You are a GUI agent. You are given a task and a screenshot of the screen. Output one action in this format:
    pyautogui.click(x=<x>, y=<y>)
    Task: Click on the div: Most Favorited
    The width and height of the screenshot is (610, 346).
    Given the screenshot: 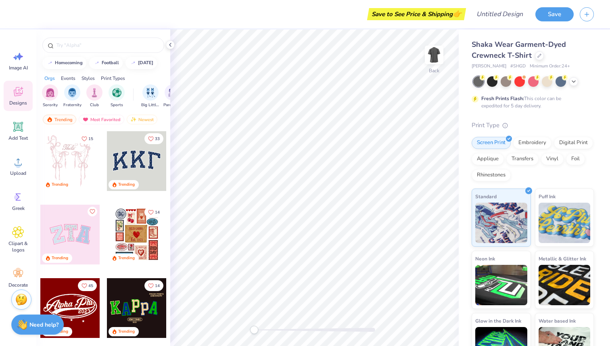 What is the action you would take?
    pyautogui.click(x=101, y=119)
    